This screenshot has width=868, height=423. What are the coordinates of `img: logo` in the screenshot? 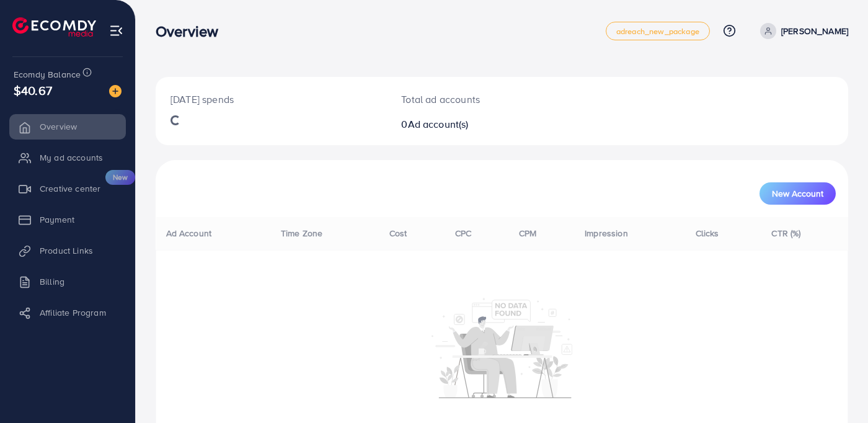 It's located at (54, 27).